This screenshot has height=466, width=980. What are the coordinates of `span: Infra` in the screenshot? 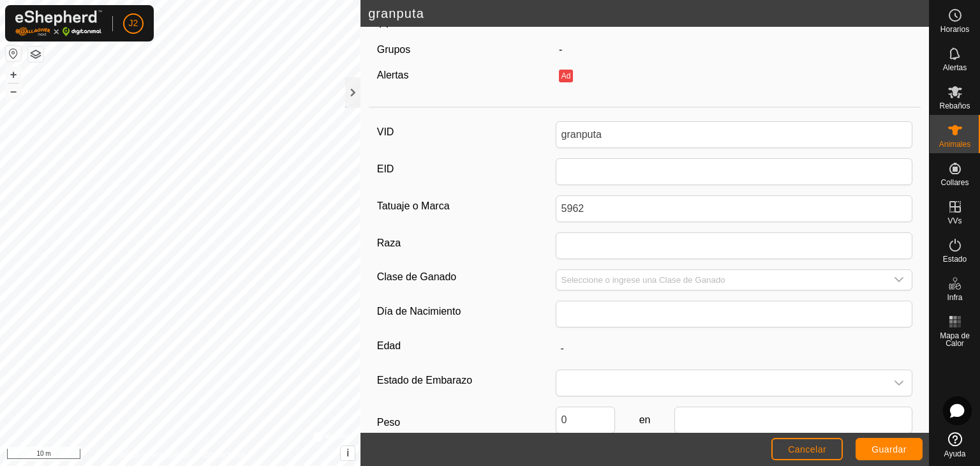 It's located at (954, 297).